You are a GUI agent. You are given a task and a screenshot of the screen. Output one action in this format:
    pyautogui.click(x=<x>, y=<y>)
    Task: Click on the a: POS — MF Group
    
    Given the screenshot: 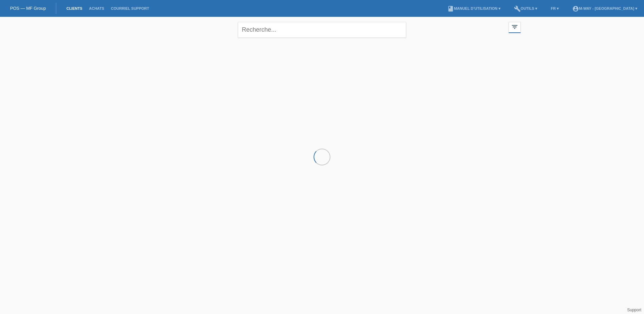 What is the action you would take?
    pyautogui.click(x=28, y=8)
    